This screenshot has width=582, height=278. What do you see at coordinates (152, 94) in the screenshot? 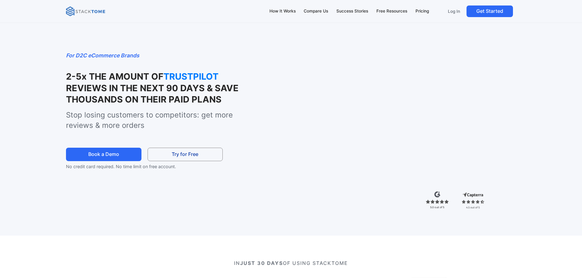
I see `strong: REVIEWS IN THE NEXT 90 DAYS & SAVE THOUSANDS ON THEIR PAID PLANS` at bounding box center [152, 94].